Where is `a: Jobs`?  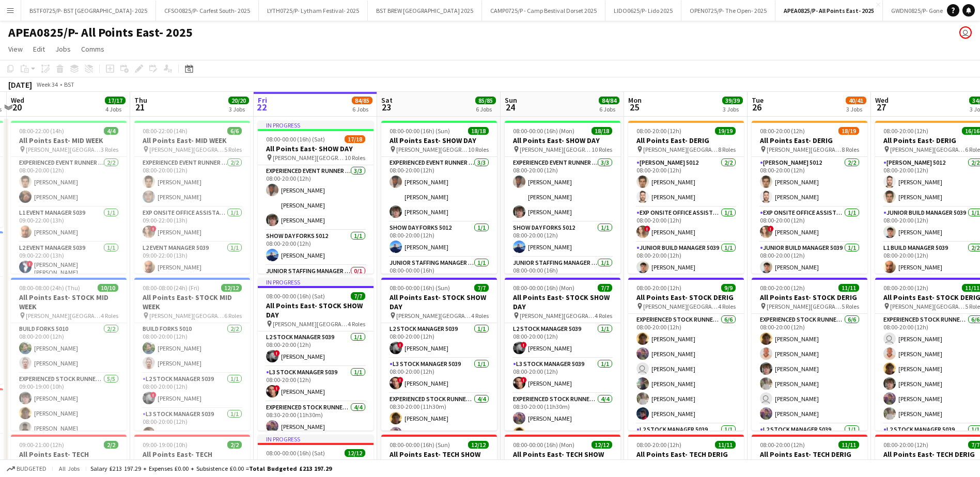
a: Jobs is located at coordinates (63, 49).